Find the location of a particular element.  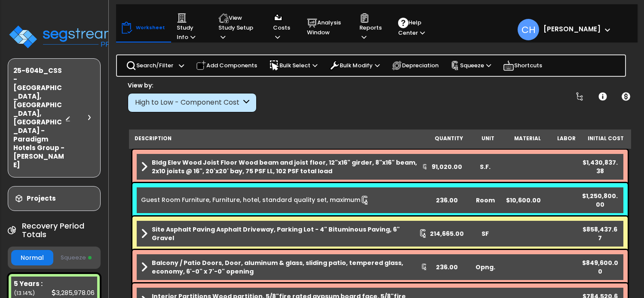

div: SF is located at coordinates (485, 234).